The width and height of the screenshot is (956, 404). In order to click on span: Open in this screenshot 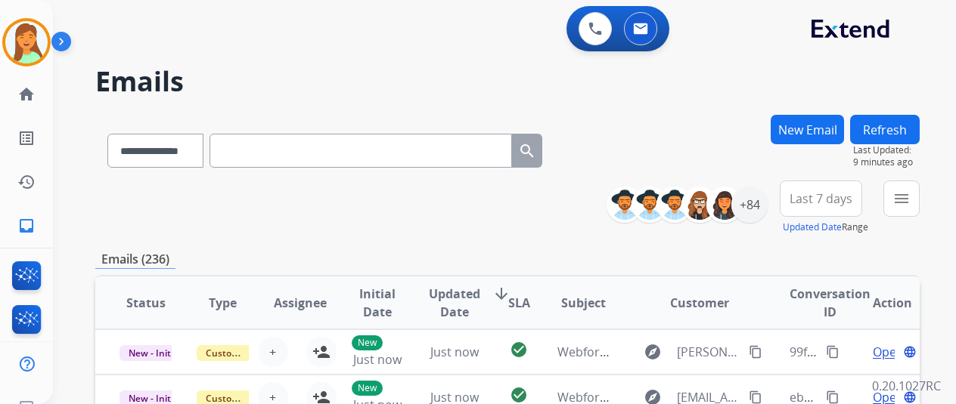, I will do `click(888, 352)`.